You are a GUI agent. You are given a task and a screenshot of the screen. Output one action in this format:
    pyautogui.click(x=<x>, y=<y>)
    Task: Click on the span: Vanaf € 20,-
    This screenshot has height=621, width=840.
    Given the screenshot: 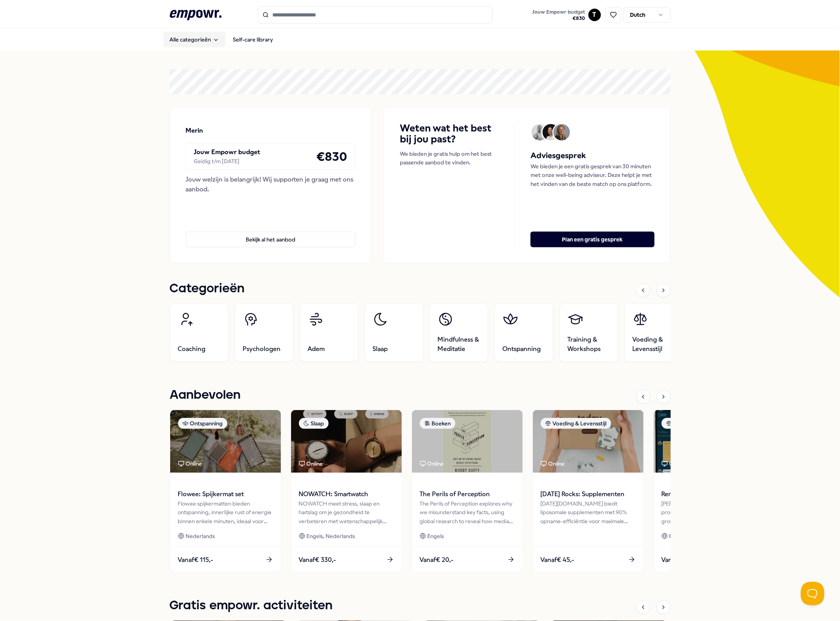 What is the action you would take?
    pyautogui.click(x=437, y=559)
    